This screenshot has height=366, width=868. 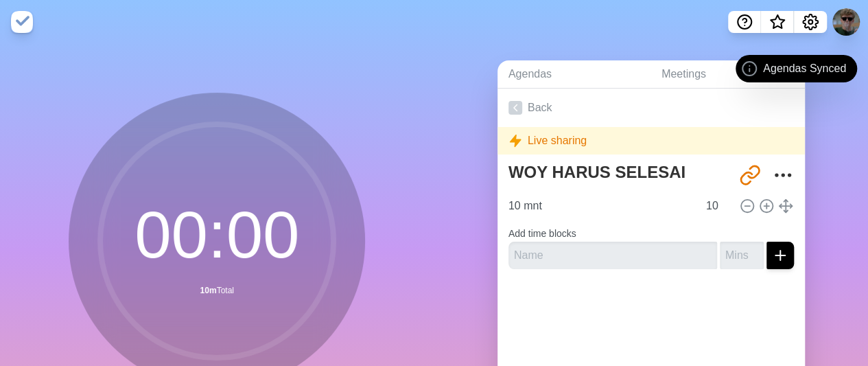 What do you see at coordinates (651, 141) in the screenshot?
I see `div: Live sharing` at bounding box center [651, 141].